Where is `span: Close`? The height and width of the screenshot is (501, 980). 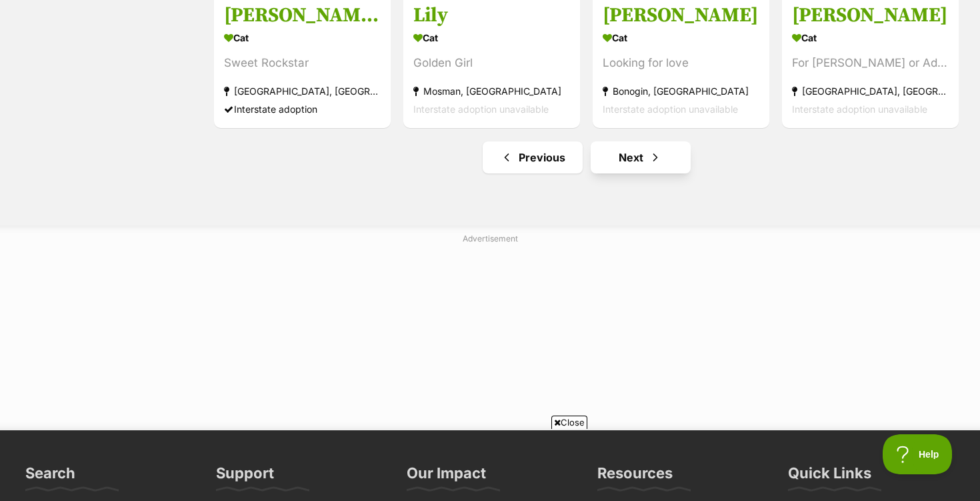
span: Close is located at coordinates (569, 422).